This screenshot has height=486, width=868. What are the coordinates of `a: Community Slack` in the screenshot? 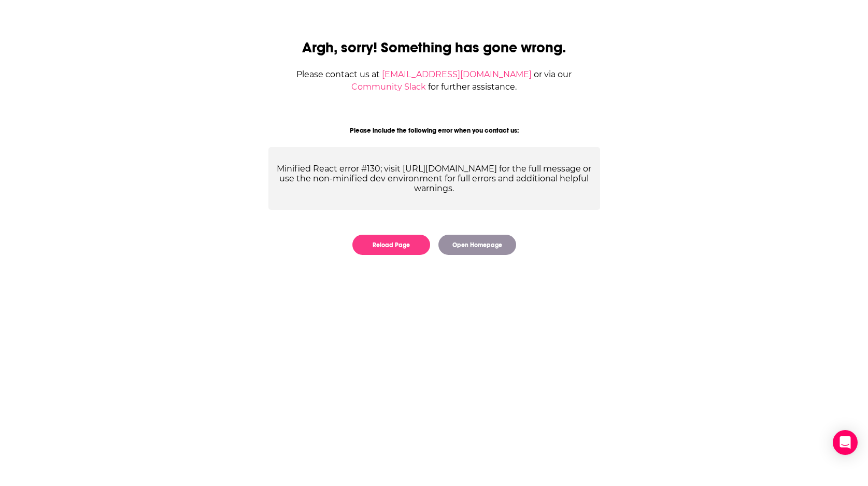 It's located at (389, 86).